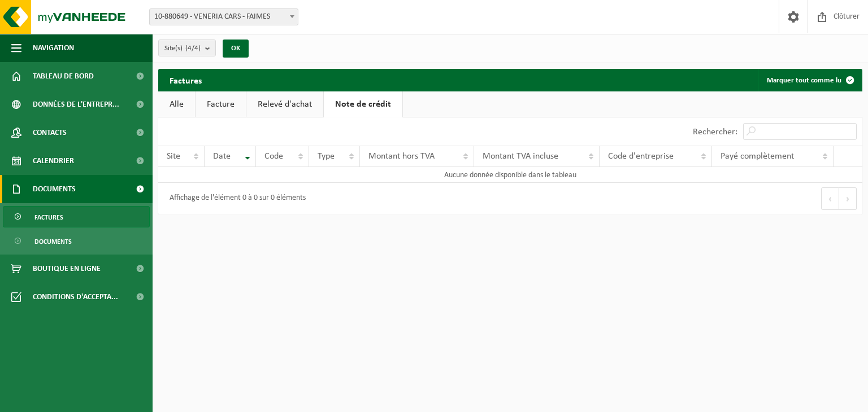 The width and height of the screenshot is (868, 412). I want to click on h2: Factures, so click(185, 79).